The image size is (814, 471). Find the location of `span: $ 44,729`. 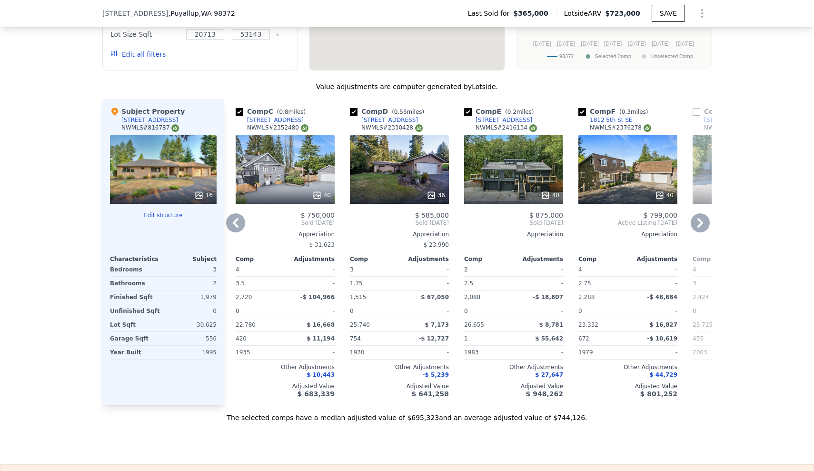

span: $ 44,729 is located at coordinates (663, 374).